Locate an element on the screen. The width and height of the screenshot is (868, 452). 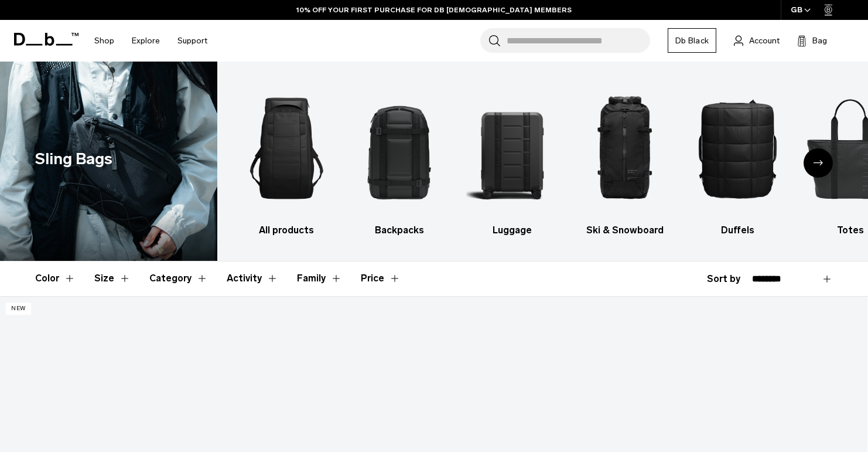
li: 2 / 10 is located at coordinates (400, 158).